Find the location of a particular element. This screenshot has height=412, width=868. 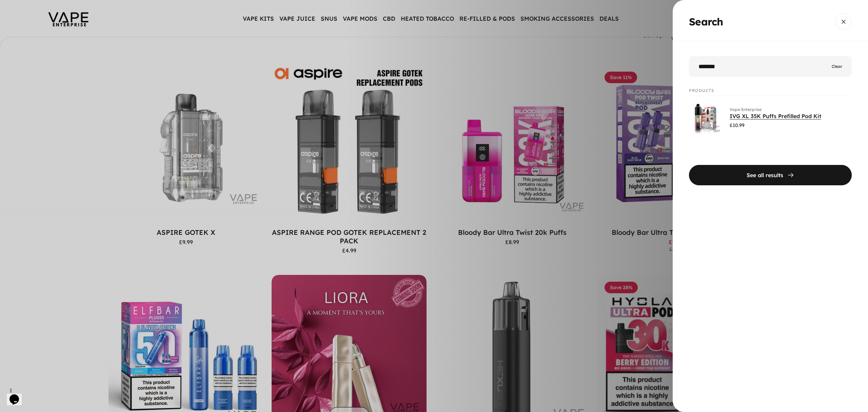

a: IVG XL 35K Puffs Prefilled Pod Kit is located at coordinates (775, 116).